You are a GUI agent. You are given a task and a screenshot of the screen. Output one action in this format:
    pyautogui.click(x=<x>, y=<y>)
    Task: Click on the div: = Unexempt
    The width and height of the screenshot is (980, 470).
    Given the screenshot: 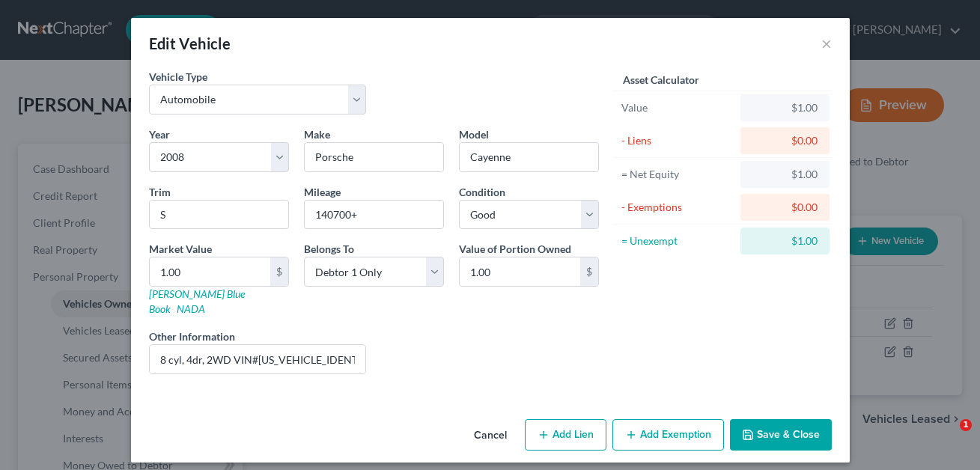 What is the action you would take?
    pyautogui.click(x=678, y=241)
    